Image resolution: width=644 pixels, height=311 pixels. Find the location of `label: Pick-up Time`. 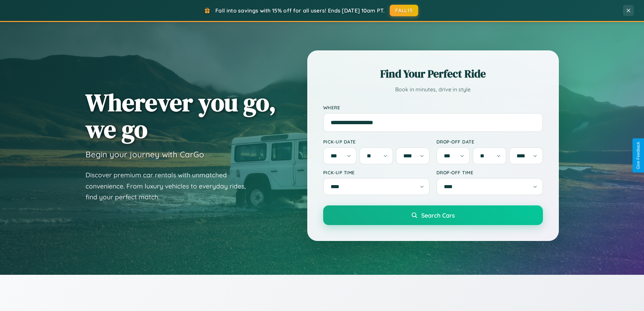

label: Pick-up Time is located at coordinates (376, 172).